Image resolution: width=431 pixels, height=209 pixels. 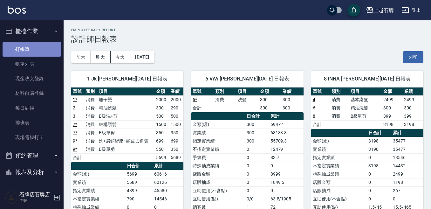 What do you see at coordinates (36, 200) in the screenshot?
I see `p: 主管` at bounding box center [36, 200].